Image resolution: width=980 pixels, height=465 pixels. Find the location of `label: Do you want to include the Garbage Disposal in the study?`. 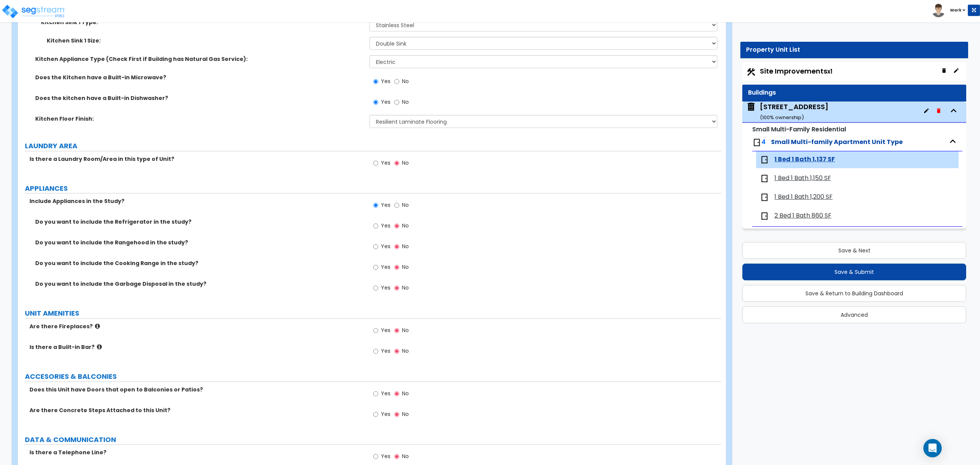

label: Do you want to include the Garbage Disposal in the study? is located at coordinates (199, 283).